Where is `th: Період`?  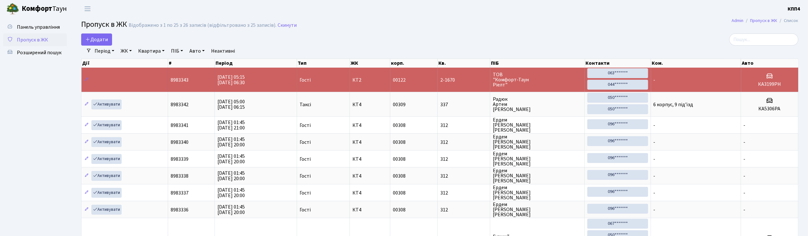
th: Період is located at coordinates (256, 63).